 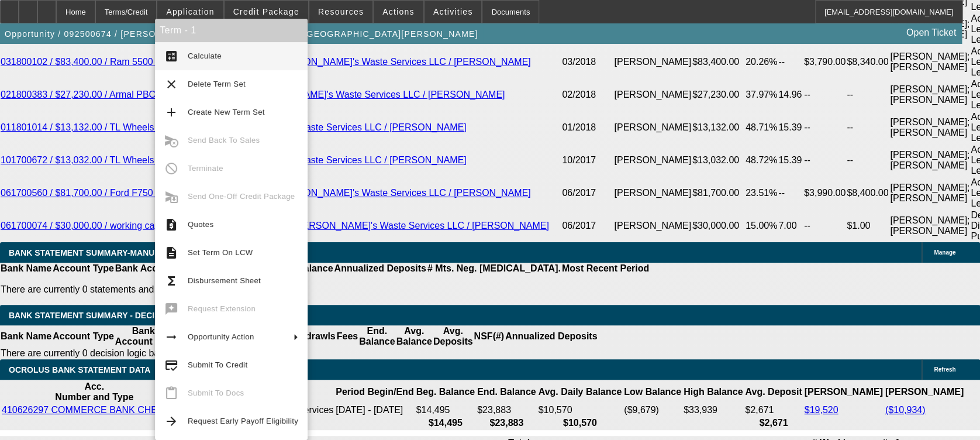 I want to click on td: $1.00, so click(x=867, y=226).